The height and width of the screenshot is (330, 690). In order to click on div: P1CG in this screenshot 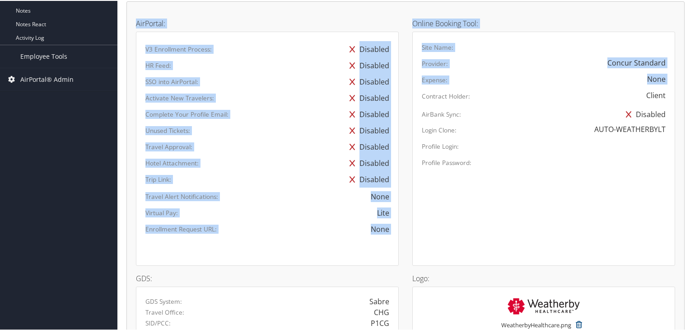, I will do `click(380, 322)`.